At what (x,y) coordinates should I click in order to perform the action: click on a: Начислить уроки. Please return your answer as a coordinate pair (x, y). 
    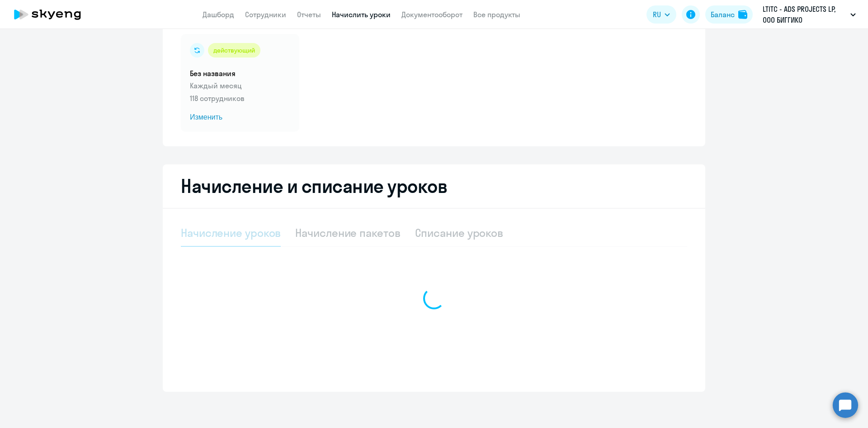
    Looking at the image, I should click on (361, 15).